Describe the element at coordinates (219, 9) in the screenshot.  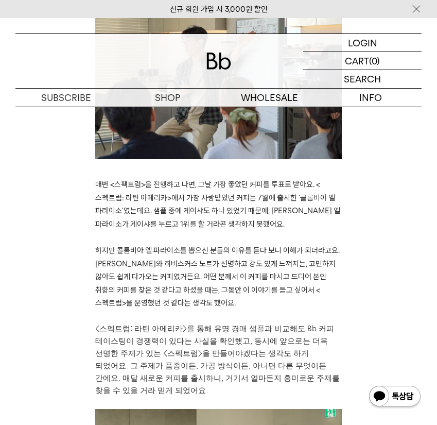
I see `a: 신규 회원 가입 시 3,000원 할인` at that location.